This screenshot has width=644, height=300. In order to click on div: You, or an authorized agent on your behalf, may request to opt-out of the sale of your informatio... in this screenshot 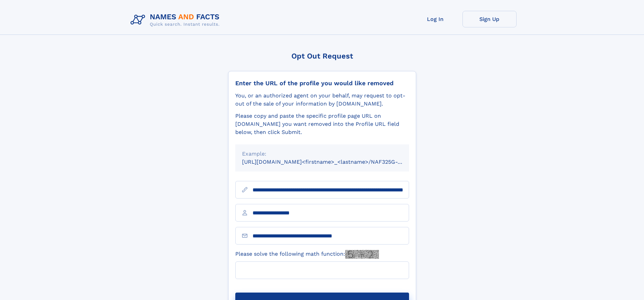, I will do `click(322, 100)`.